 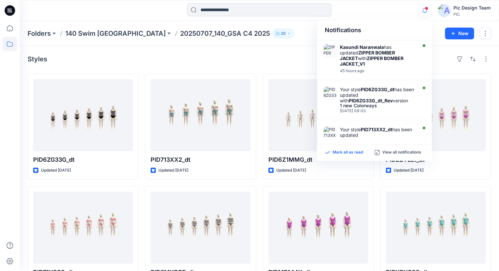 I want to click on strong: PID6ZG33G_dt, so click(x=378, y=89).